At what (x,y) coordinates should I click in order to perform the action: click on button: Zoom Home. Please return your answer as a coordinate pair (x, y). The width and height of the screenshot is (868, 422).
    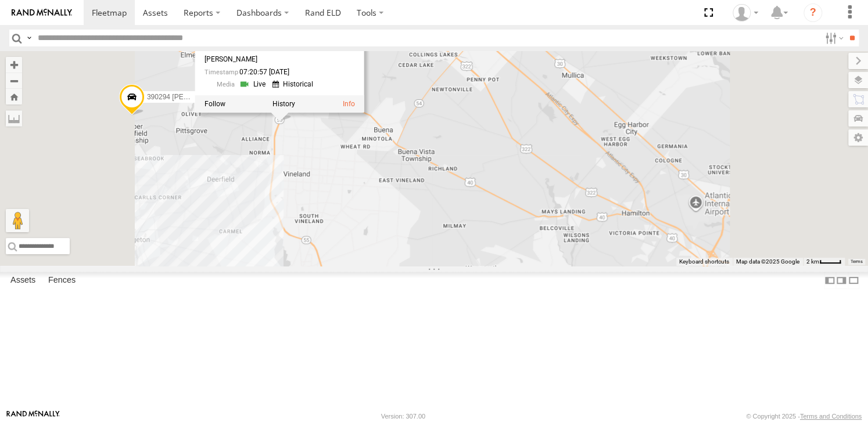
    Looking at the image, I should click on (14, 96).